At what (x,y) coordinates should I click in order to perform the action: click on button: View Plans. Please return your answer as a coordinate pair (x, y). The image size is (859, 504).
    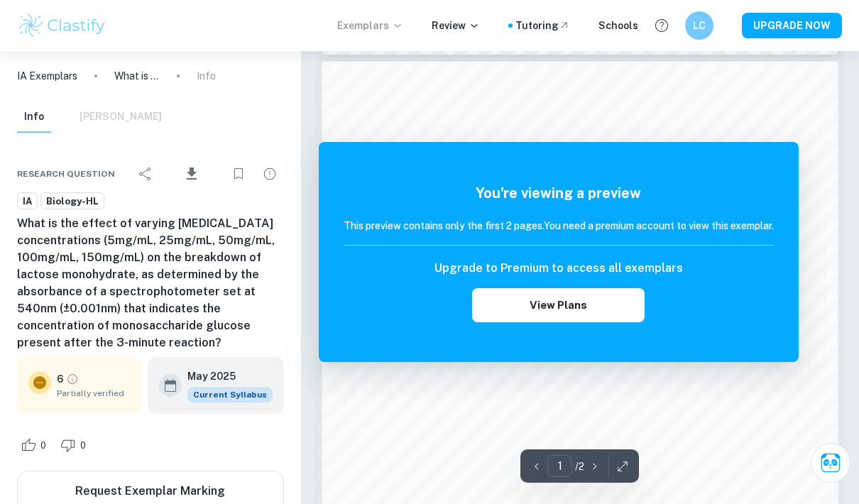
    Looking at the image, I should click on (558, 305).